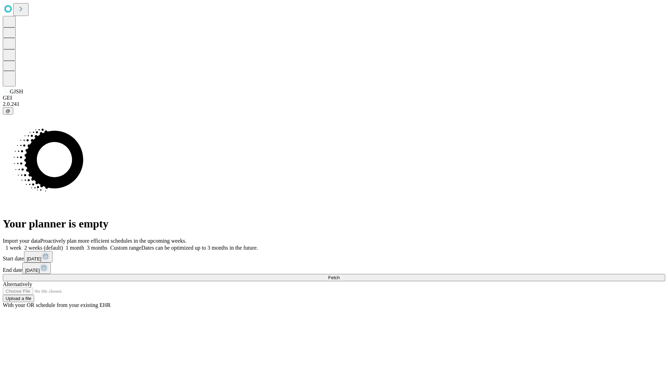  I want to click on span: 3 months, so click(97, 248).